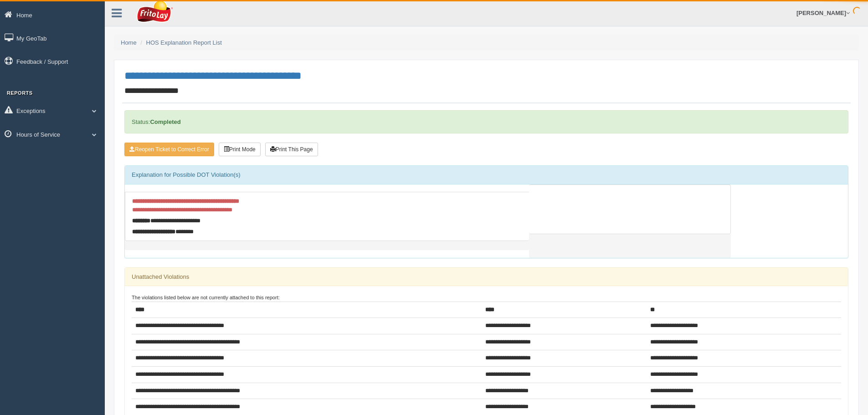  What do you see at coordinates (206, 297) in the screenshot?
I see `small: The violations listed below are not currently attached to this report:` at bounding box center [206, 297].